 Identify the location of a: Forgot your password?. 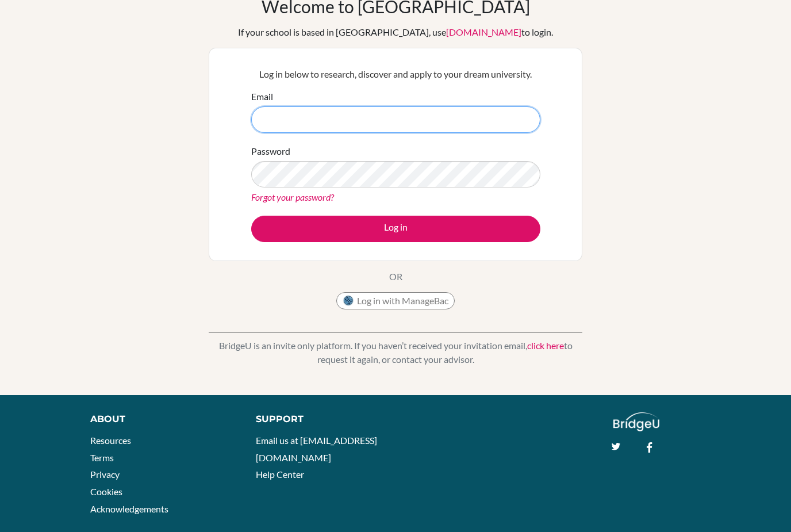
(292, 197).